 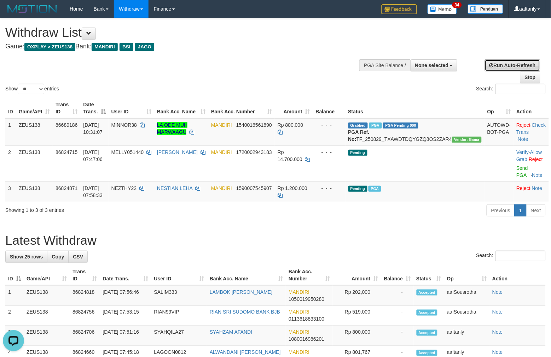 What do you see at coordinates (397, 275) in the screenshot?
I see `th: Balance: activate to sort column ascending` at bounding box center [397, 275].